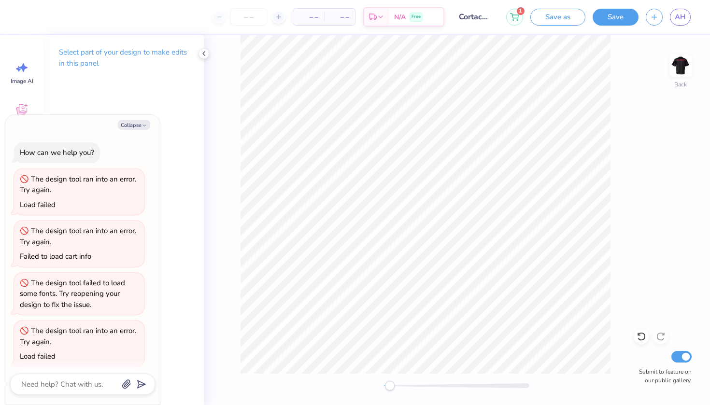 This screenshot has width=710, height=405. Describe the element at coordinates (558, 17) in the screenshot. I see `button: Save as` at that location.